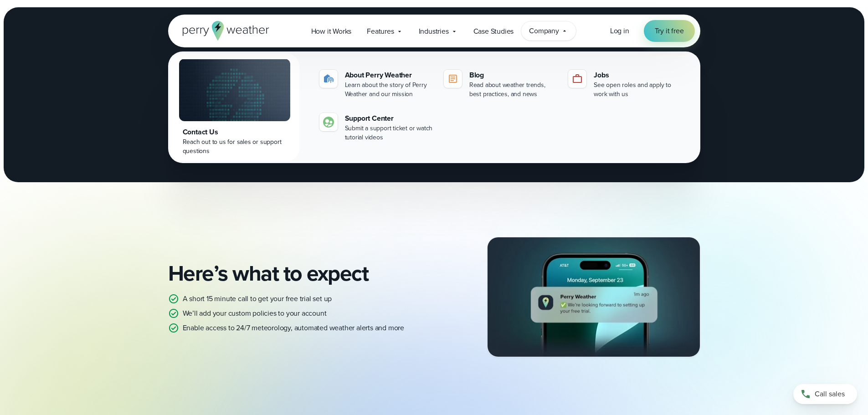  What do you see at coordinates (494, 31) in the screenshot?
I see `a: Case Studies` at bounding box center [494, 31].